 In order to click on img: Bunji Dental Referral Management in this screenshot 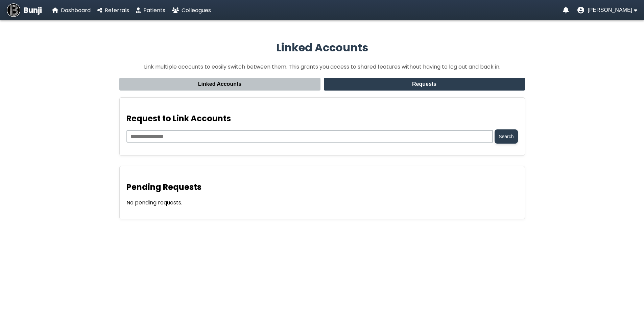, I will do `click(13, 10)`.